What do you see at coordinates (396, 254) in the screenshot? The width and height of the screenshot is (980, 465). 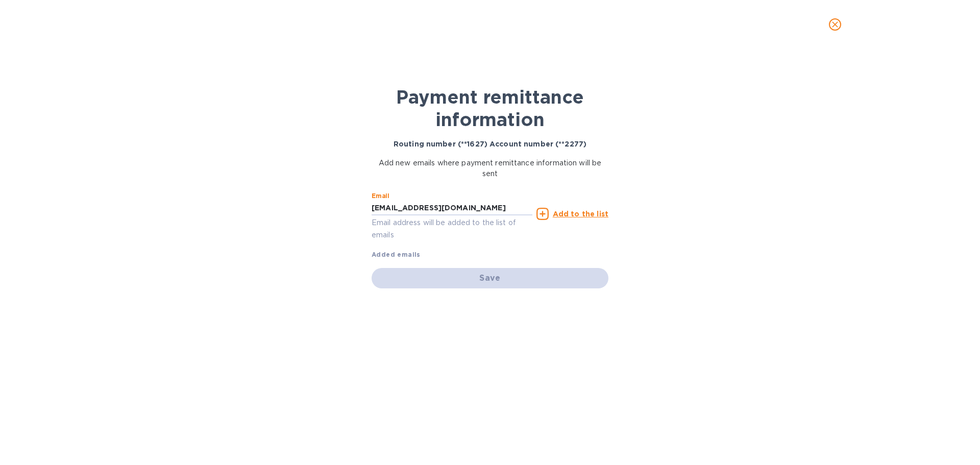 I see `b: Added emails` at bounding box center [396, 254].